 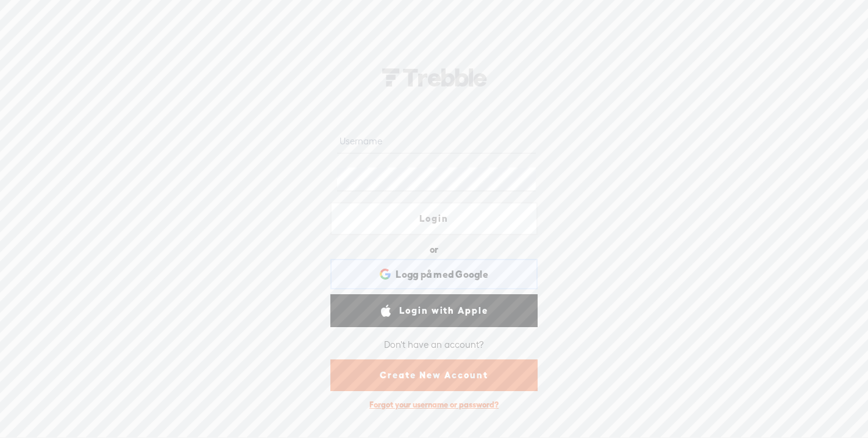 What do you see at coordinates (434, 250) in the screenshot?
I see `div: or` at bounding box center [434, 250].